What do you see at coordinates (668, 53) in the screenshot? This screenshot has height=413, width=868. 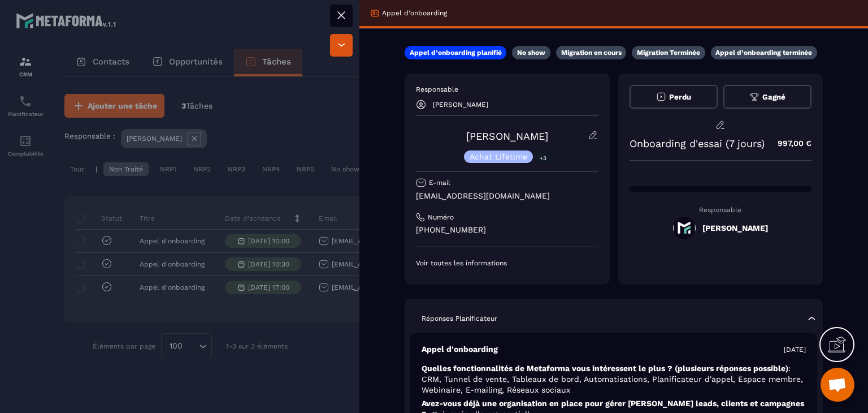 I see `p: Migration Terminée` at bounding box center [668, 53].